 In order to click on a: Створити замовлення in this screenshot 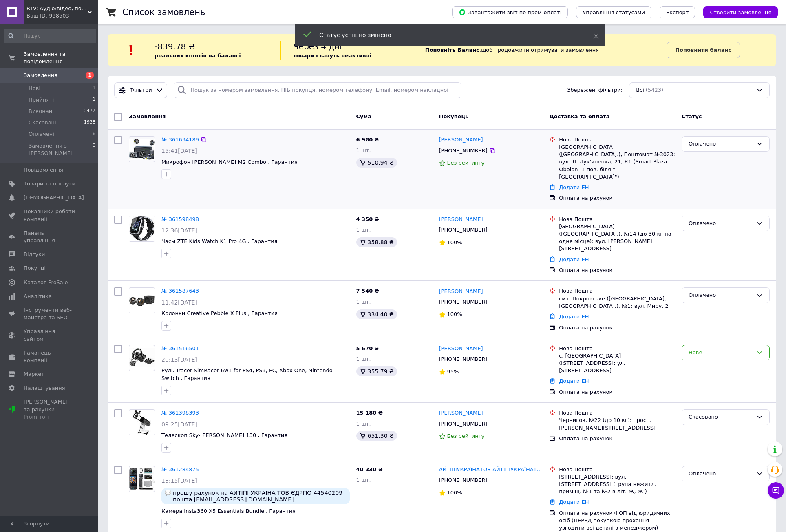, I will do `click(736, 12)`.